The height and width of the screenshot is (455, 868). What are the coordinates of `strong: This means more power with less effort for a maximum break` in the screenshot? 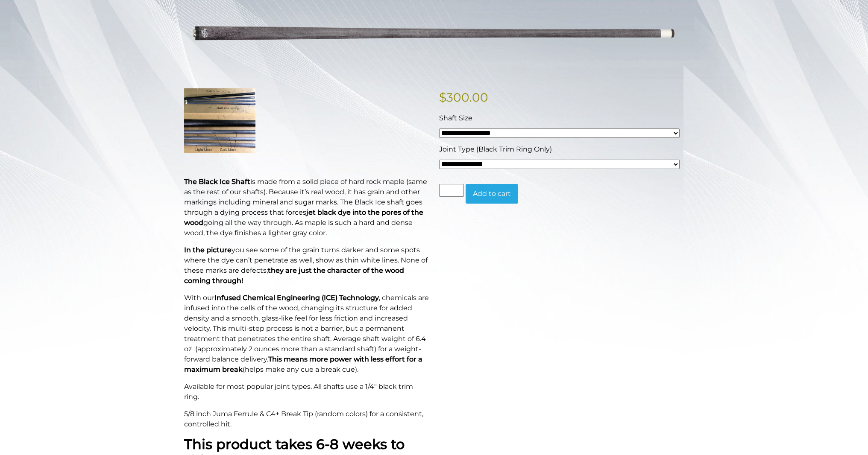 It's located at (303, 364).